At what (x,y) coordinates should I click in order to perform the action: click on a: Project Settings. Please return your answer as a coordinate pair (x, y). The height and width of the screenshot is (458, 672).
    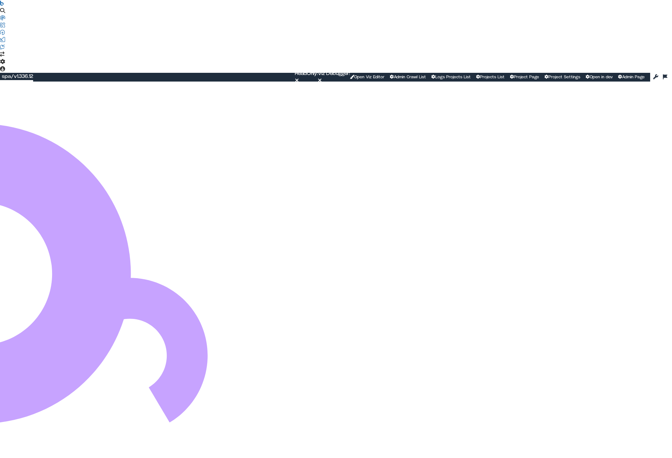
    Looking at the image, I should click on (563, 77).